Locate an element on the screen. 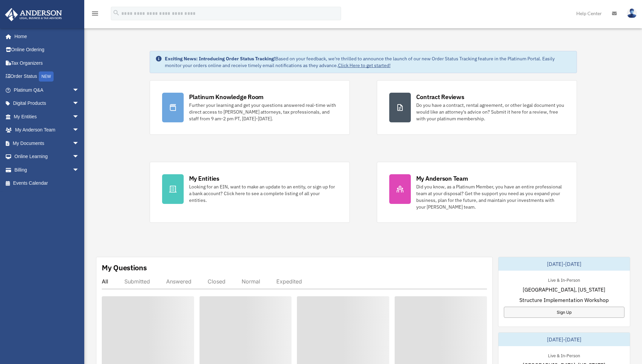 This screenshot has height=364, width=642. div: Based on your feedback, we're thrilled to announce the launch of our new Order Status Tracking fe... is located at coordinates (368, 62).